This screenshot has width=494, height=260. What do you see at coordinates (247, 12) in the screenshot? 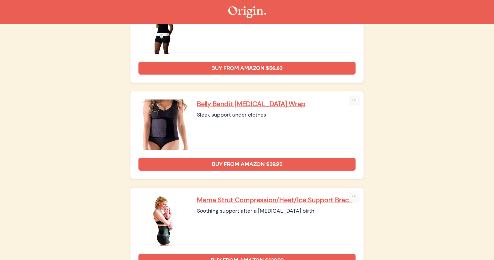
I see `img: The Origin Shop` at bounding box center [247, 12].